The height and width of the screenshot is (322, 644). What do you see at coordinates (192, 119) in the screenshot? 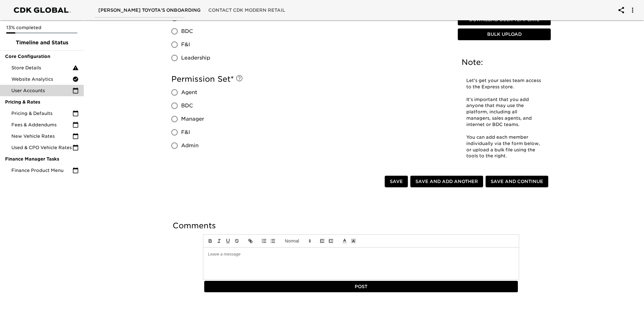
I see `span: Manager` at bounding box center [192, 119].